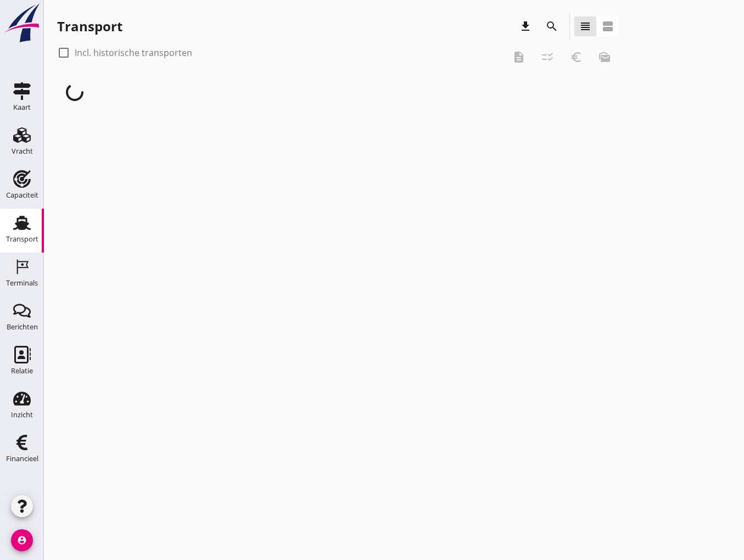  Describe the element at coordinates (22, 282) in the screenshot. I see `div: Terminals` at that location.